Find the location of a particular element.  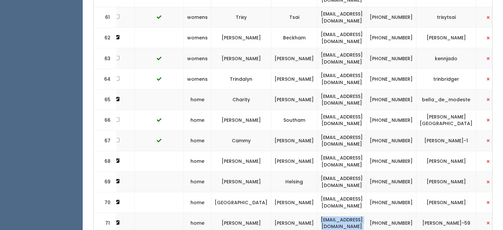

td: Trixy is located at coordinates (241, 17).